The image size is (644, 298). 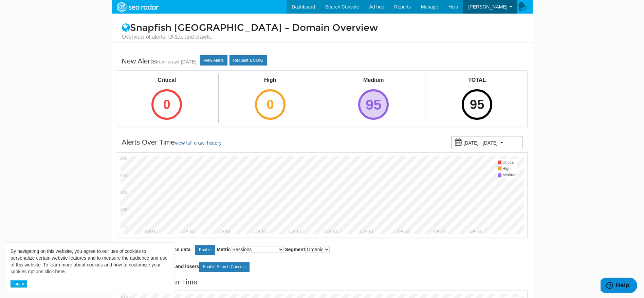 What do you see at coordinates (225, 267) in the screenshot?
I see `a: Enable Search Console` at bounding box center [225, 267].